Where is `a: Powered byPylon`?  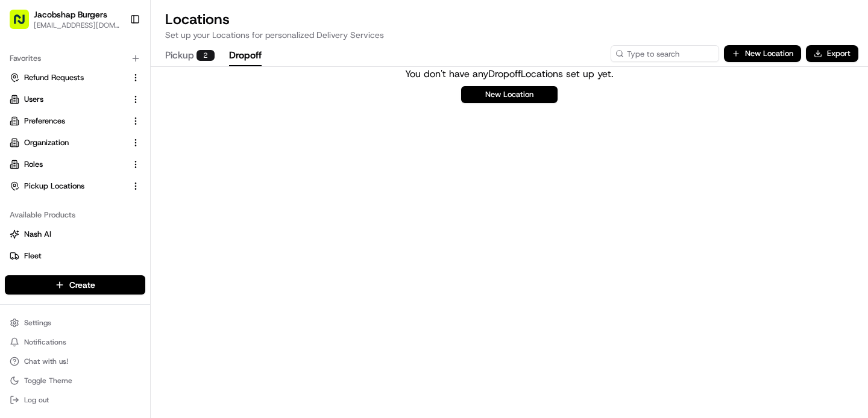
a: Powered byPylon is located at coordinates (115, 270).